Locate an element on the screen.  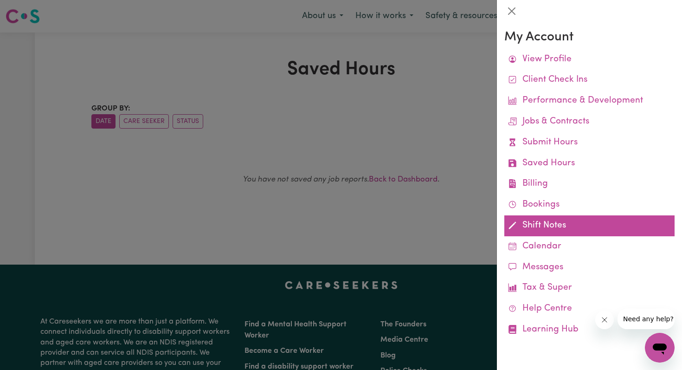
a: Bookings is located at coordinates (589, 205).